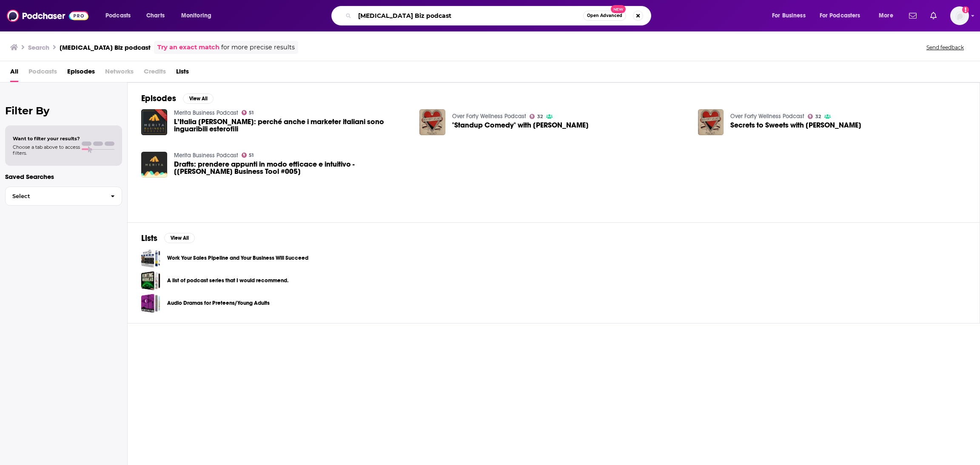  Describe the element at coordinates (154, 122) in the screenshot. I see `img: L’Italia fa schifo: perché anche i marketer italiani sono inguaribili esterofili` at that location.